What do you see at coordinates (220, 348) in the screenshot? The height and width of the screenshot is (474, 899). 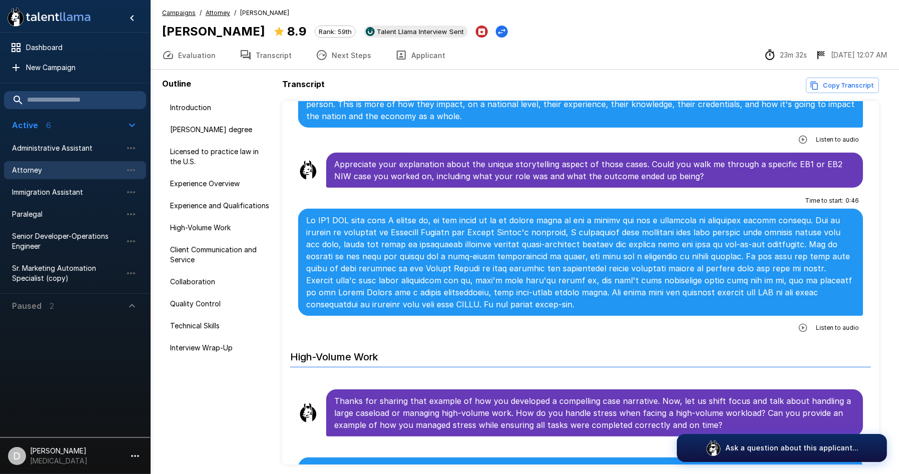 I see `div: Interview Wrap-Up` at bounding box center [220, 348].